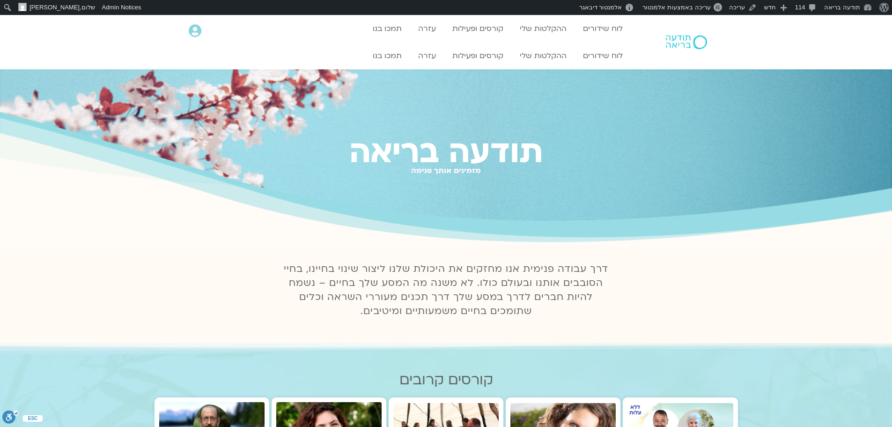 Image resolution: width=892 pixels, height=427 pixels. I want to click on h2: קורסים קרובים, so click(446, 379).